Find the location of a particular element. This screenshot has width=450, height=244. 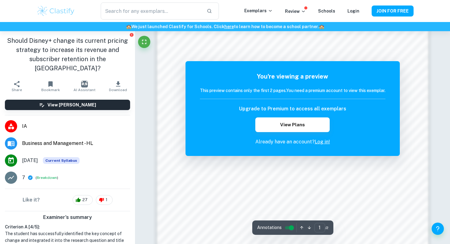

span: / 2 is located at coordinates (326, 228).